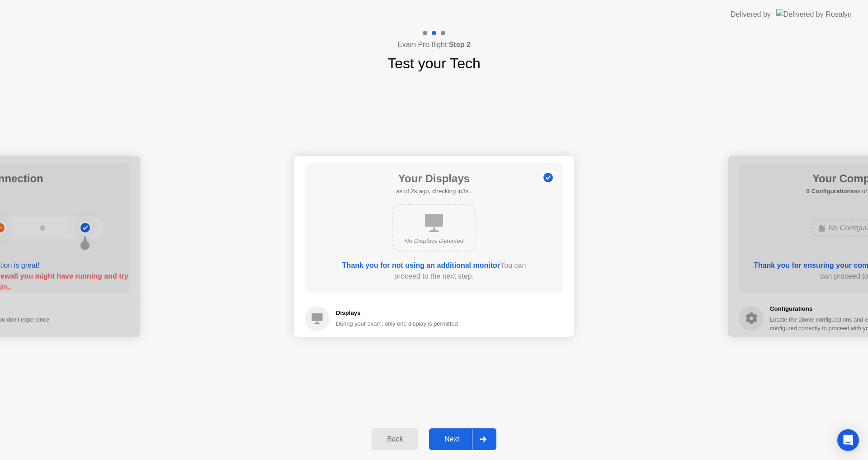 The image size is (868, 460). What do you see at coordinates (394, 440) in the screenshot?
I see `button: Back` at bounding box center [394, 440].